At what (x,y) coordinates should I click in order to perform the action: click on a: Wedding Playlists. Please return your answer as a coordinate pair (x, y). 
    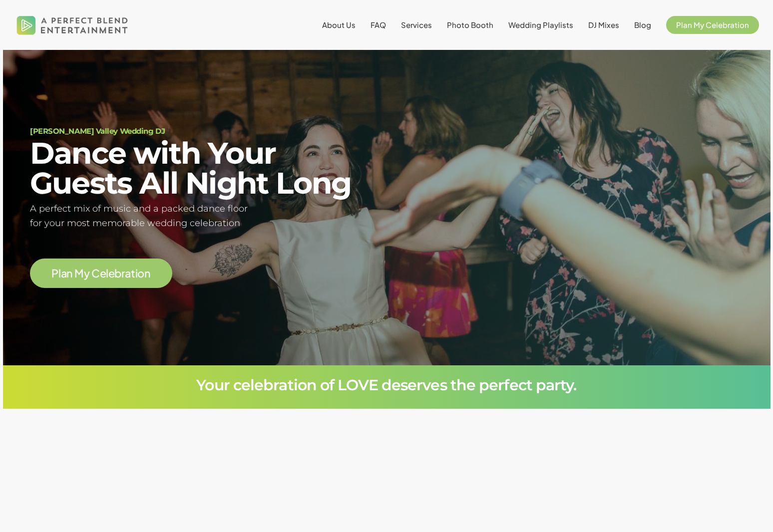
    Looking at the image, I should click on (540, 25).